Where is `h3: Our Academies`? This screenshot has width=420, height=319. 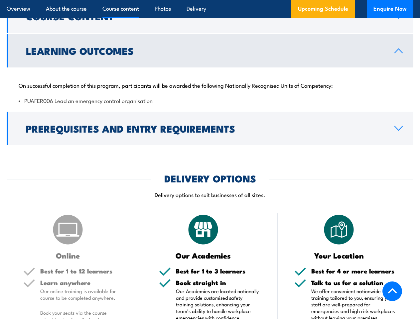
h3: Our Academies is located at coordinates (204, 255).